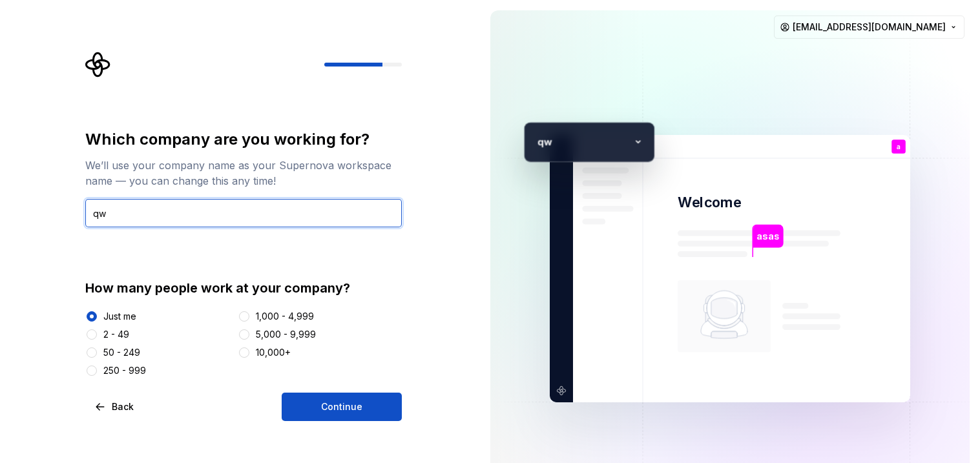 The width and height of the screenshot is (980, 463). What do you see at coordinates (122, 353) in the screenshot?
I see `div: 50 - 249` at bounding box center [122, 353].